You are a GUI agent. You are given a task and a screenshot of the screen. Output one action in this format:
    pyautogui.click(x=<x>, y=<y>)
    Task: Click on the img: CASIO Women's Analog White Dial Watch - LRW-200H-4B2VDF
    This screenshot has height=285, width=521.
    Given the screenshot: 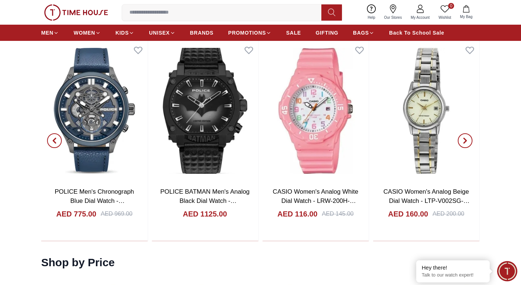 What is the action you would take?
    pyautogui.click(x=316, y=111)
    